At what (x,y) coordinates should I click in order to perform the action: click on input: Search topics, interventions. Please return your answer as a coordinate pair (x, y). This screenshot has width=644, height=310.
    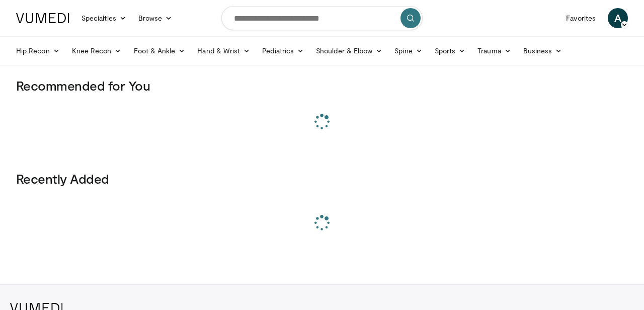
    Looking at the image, I should click on (322, 18).